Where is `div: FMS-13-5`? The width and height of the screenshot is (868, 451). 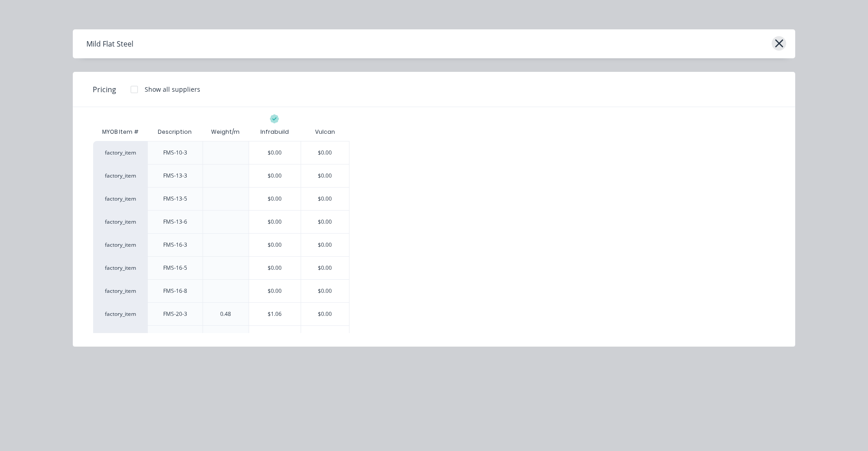
div: FMS-13-5 is located at coordinates (175, 199).